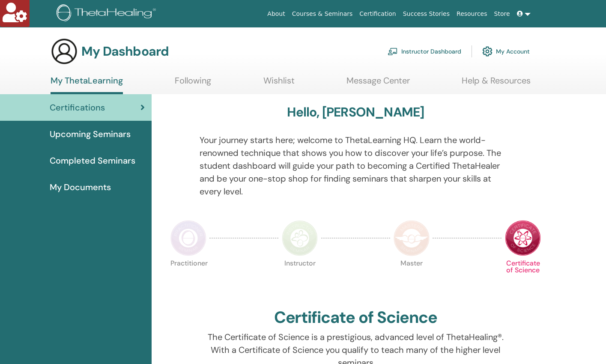 The image size is (606, 364). Describe the element at coordinates (424, 52) in the screenshot. I see `a: Instructor Dashboard` at that location.